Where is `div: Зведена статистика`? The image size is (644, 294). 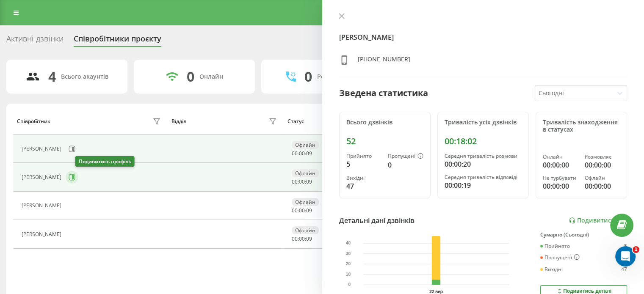 div: Зведена статистика is located at coordinates (384, 93).